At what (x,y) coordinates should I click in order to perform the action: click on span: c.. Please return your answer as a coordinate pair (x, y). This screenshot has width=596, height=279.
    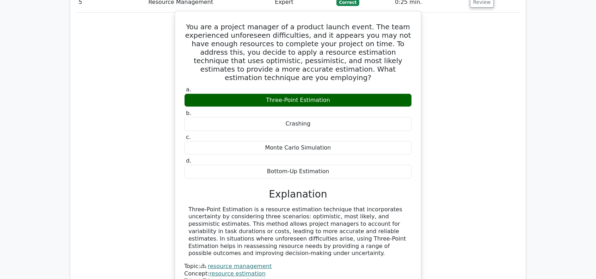
    Looking at the image, I should click on (188, 137).